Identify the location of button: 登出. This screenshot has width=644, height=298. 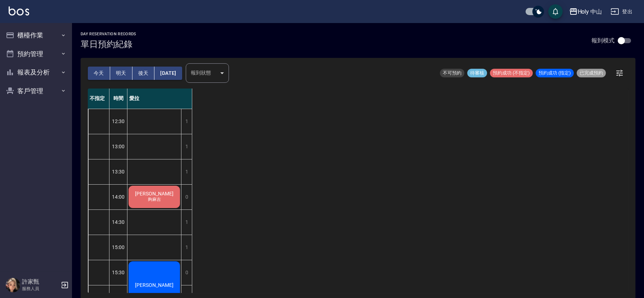
(621, 12).